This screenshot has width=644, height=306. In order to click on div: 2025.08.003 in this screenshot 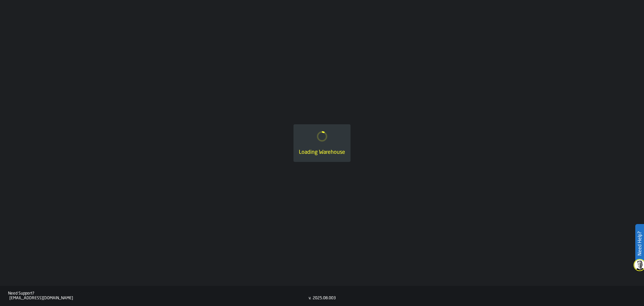, I will do `click(324, 298)`.